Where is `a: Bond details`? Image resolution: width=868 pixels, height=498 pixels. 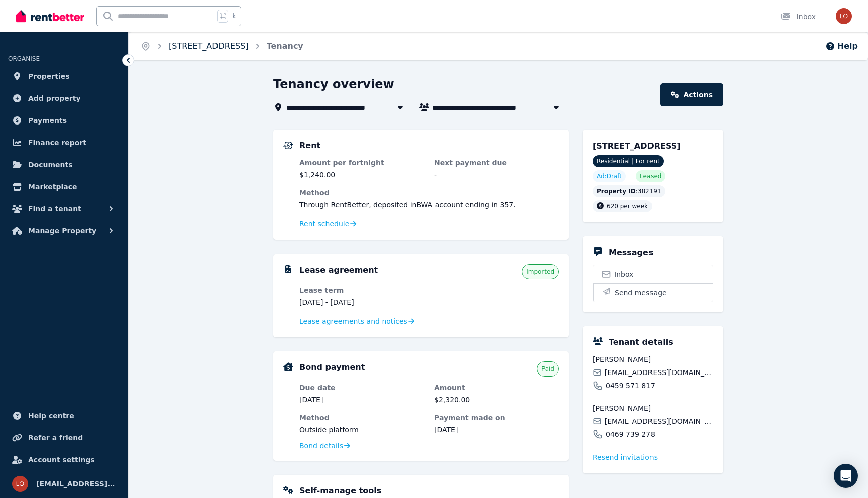 a: Bond details is located at coordinates (325, 446).